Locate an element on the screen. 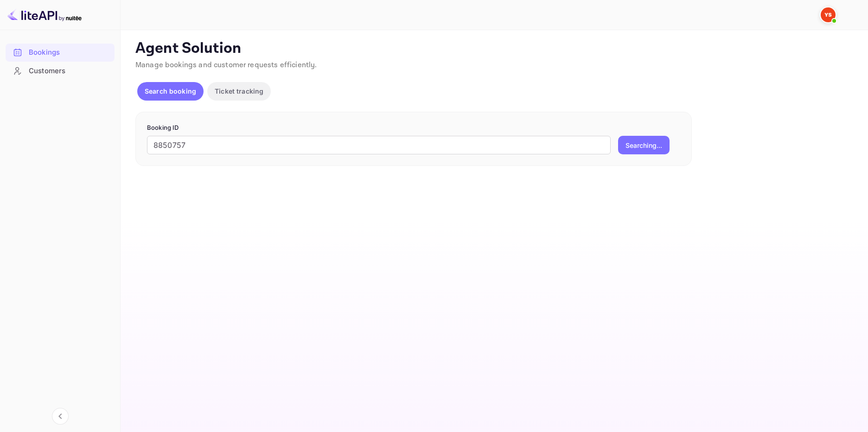 The height and width of the screenshot is (432, 868). p: Search booking is located at coordinates (170, 91).